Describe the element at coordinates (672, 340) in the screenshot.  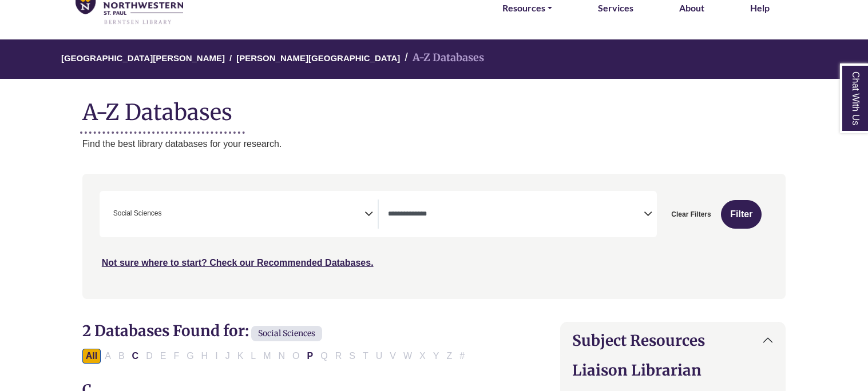
I see `button: Subject Resources` at that location.